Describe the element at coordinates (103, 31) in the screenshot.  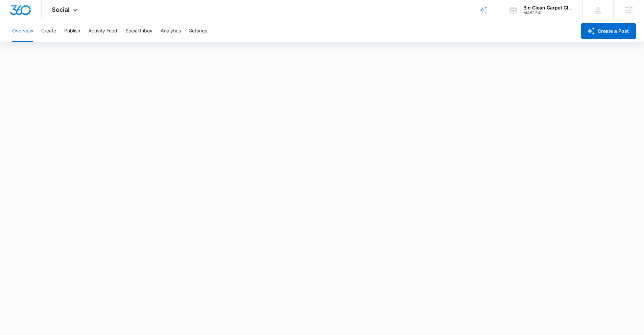
I see `button: Activity Feed` at that location.